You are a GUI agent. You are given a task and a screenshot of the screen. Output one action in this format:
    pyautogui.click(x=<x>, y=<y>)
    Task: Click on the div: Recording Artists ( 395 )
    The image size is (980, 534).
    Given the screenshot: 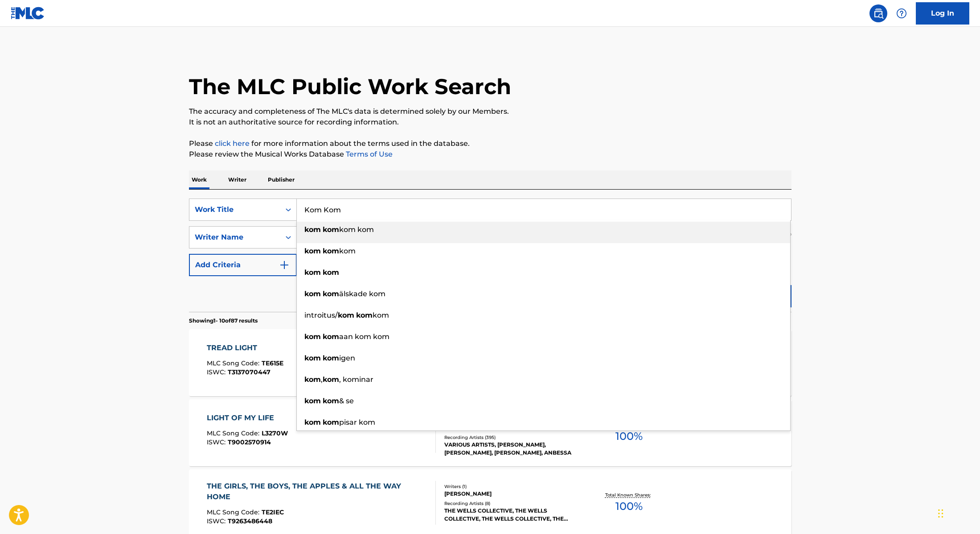 What is the action you would take?
    pyautogui.click(x=512, y=437)
    